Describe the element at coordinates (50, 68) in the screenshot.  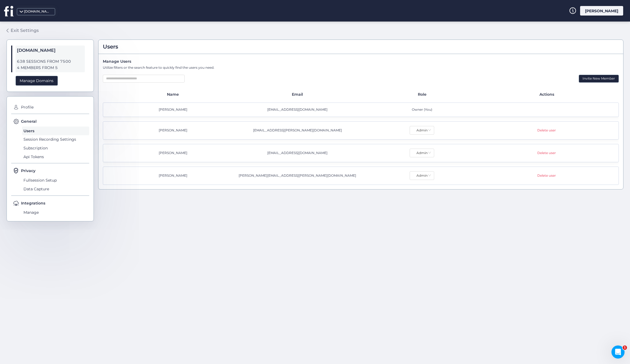
I see `span: 4 MEMBERS FROM 5` at that location.